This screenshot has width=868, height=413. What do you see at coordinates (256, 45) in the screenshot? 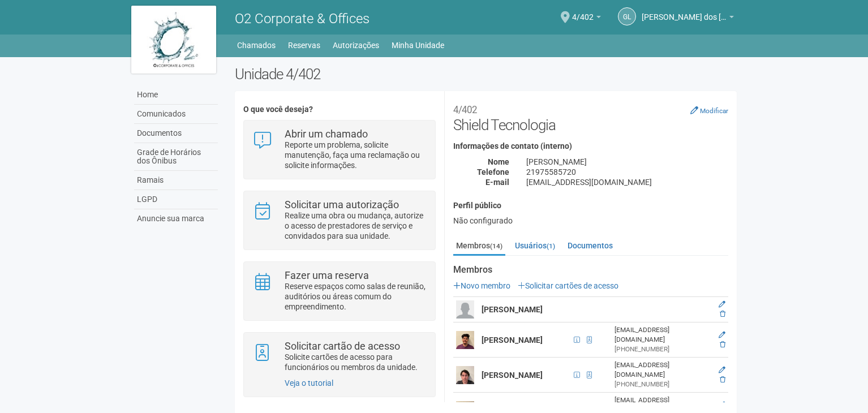
I see `a: Chamados` at bounding box center [256, 45].